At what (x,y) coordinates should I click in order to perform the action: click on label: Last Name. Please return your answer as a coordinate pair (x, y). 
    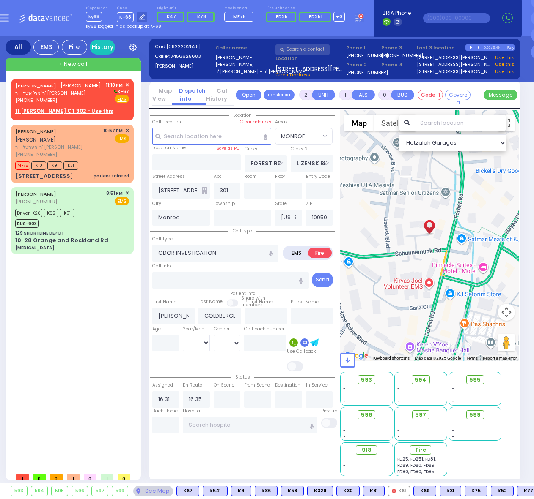
    Looking at the image, I should click on (210, 302).